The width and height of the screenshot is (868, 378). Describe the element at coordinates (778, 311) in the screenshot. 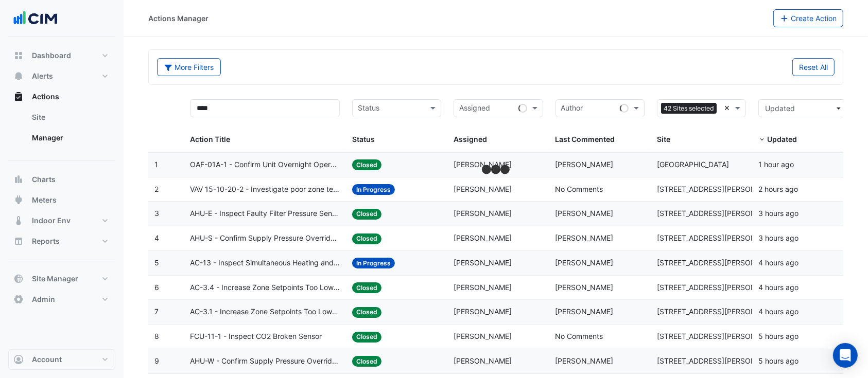

I see `span: 2025-10-01T11:57:59.443` at that location.